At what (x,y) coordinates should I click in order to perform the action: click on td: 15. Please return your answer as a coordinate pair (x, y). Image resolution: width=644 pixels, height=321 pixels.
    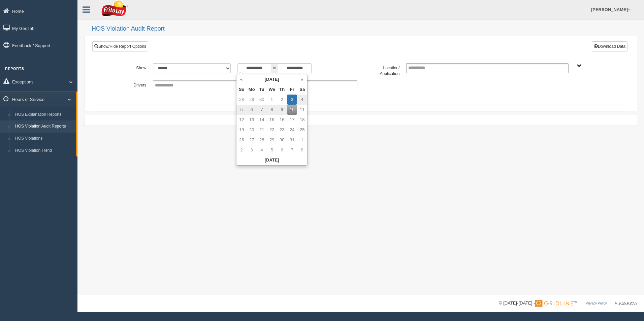
    Looking at the image, I should click on (272, 120).